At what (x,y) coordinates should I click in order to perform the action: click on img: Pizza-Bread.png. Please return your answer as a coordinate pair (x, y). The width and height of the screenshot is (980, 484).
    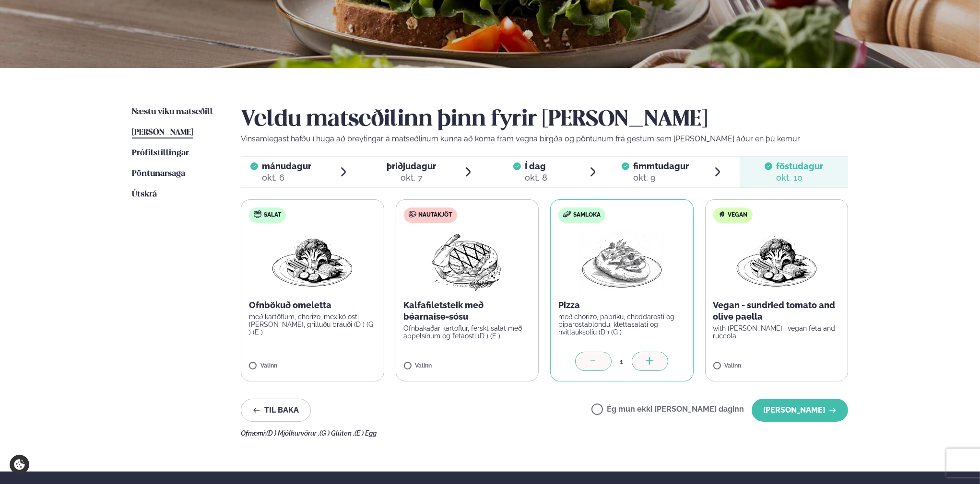
    Looking at the image, I should click on (622, 261).